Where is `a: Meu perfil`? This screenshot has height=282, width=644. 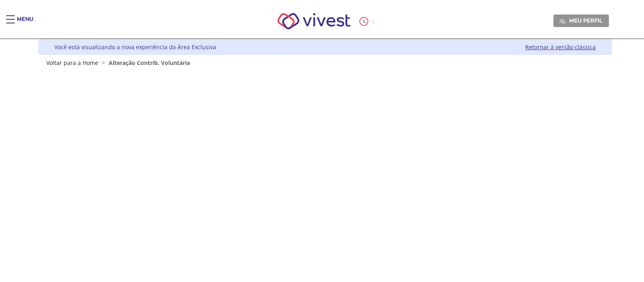 a: Meu perfil is located at coordinates (581, 20).